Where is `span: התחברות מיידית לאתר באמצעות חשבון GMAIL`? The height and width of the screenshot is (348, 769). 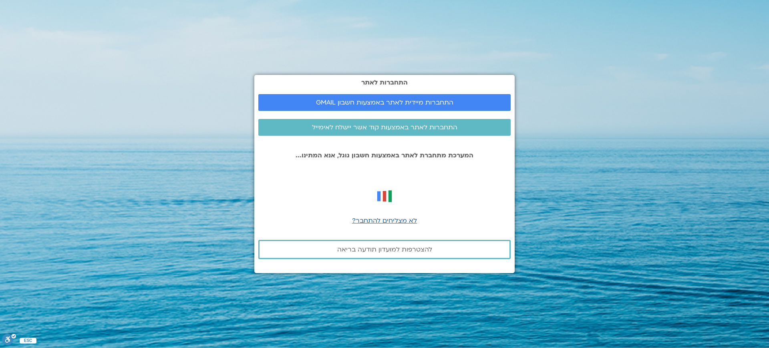 span: התחברות מיידית לאתר באמצעות חשבון GMAIL is located at coordinates (385, 103).